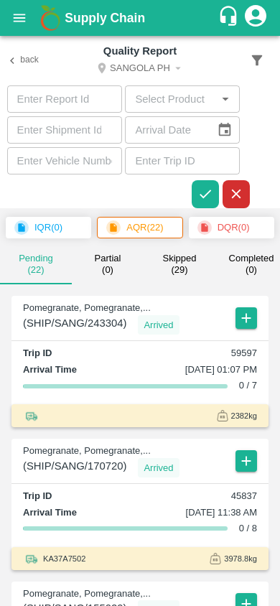 This screenshot has width=280, height=606. What do you see at coordinates (50, 18) in the screenshot?
I see `img: logo` at bounding box center [50, 18].